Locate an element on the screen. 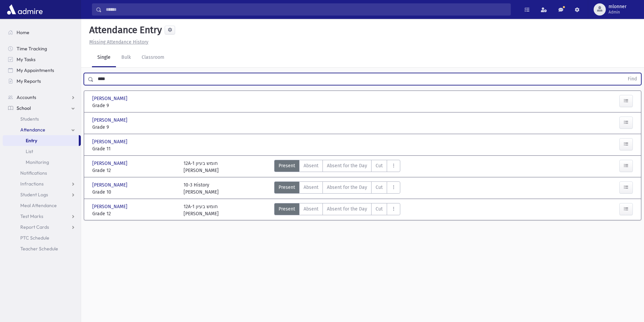  span: Accounts is located at coordinates (26, 97).